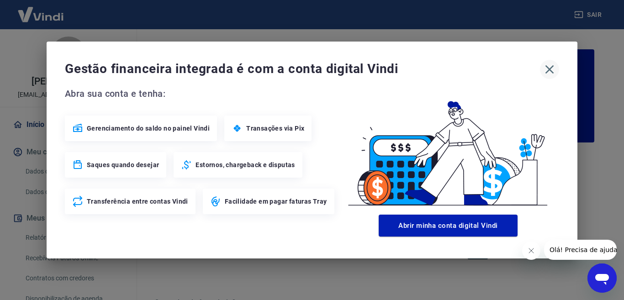  I want to click on span: Saques quando desejar, so click(123, 165).